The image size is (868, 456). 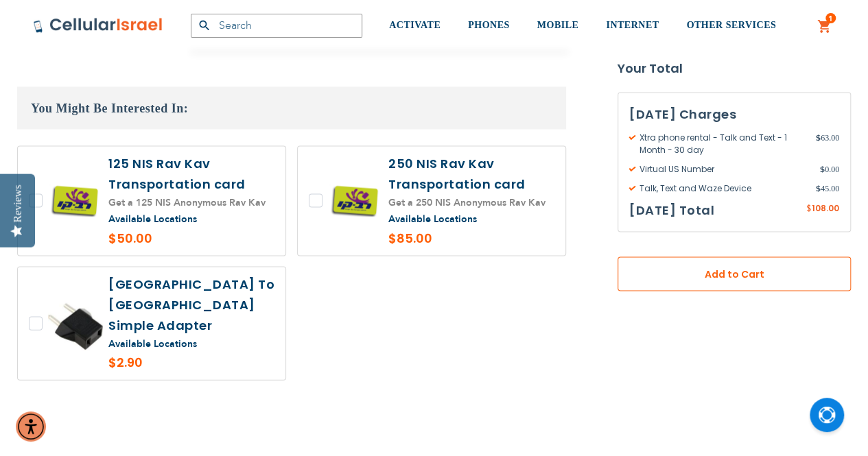 What do you see at coordinates (827, 188) in the screenshot?
I see `span: 45.00` at bounding box center [827, 188].